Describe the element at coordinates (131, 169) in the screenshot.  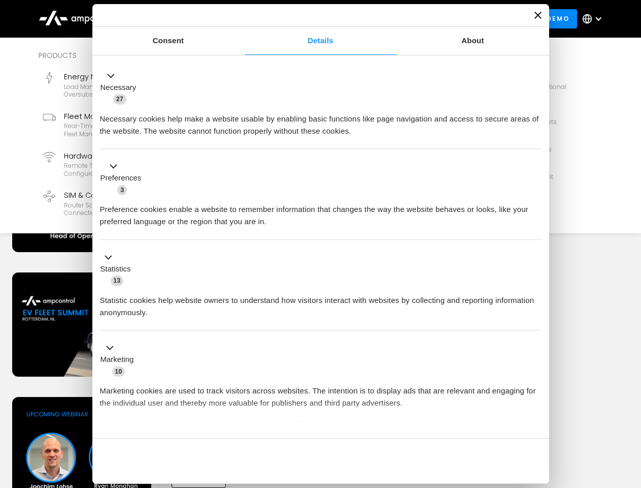
I see `div: Remote troubleshooting, charger logs, configurations, diagnostic files` at that location.